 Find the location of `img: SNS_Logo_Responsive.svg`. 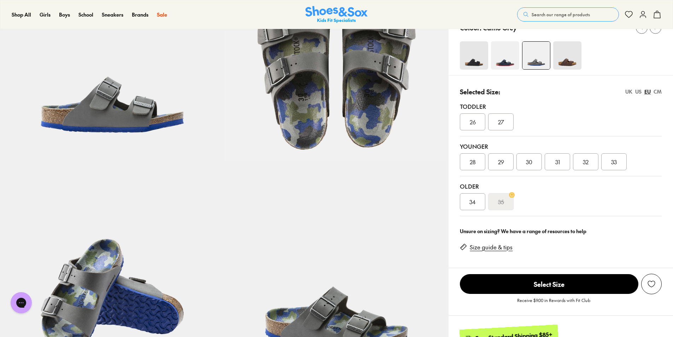

img: SNS_Logo_Responsive.svg is located at coordinates (337, 14).